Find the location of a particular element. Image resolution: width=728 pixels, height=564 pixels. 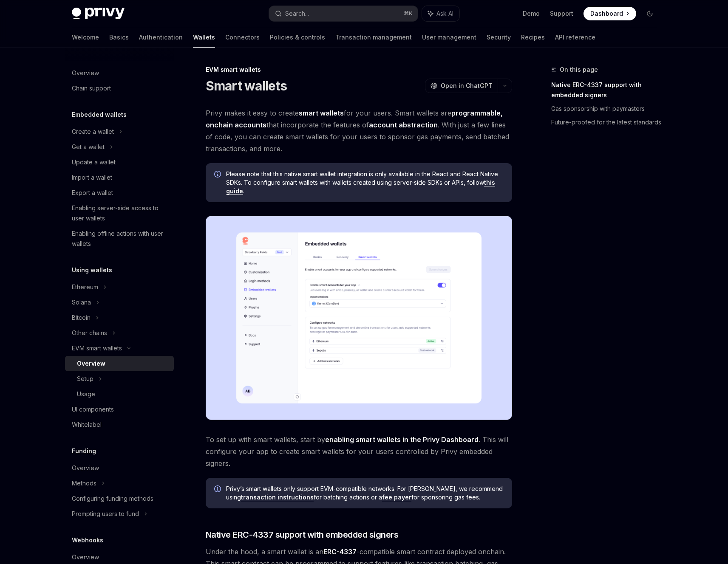

a: transaction instructions is located at coordinates (277, 497).